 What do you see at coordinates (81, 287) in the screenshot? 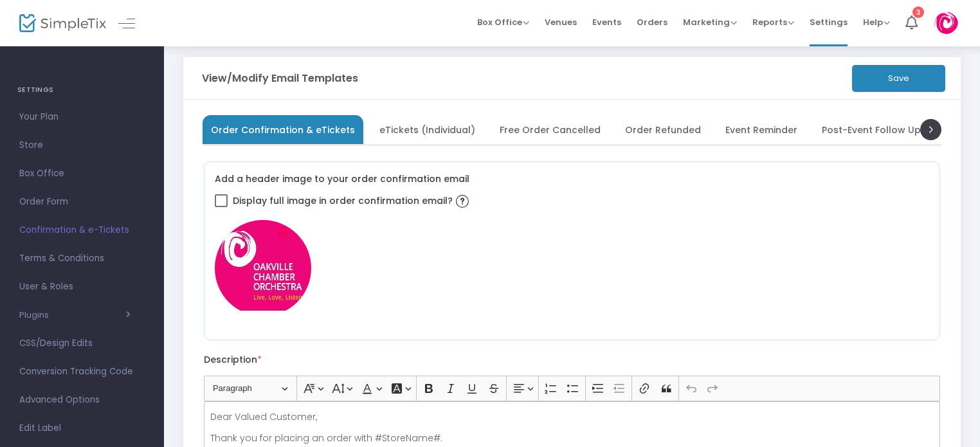
I see `span: User & Roles` at bounding box center [81, 287].